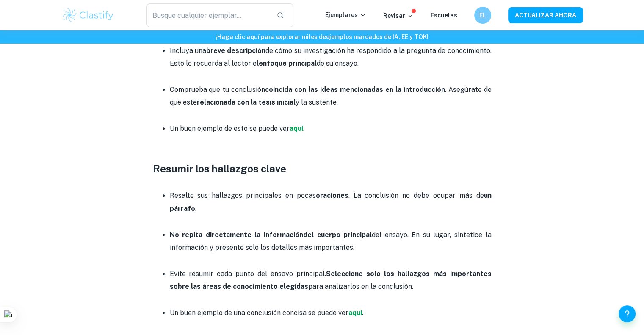 The height and width of the screenshot is (335, 644). What do you see at coordinates (317, 102) in the screenshot?
I see `font: y la sustente.` at bounding box center [317, 102].